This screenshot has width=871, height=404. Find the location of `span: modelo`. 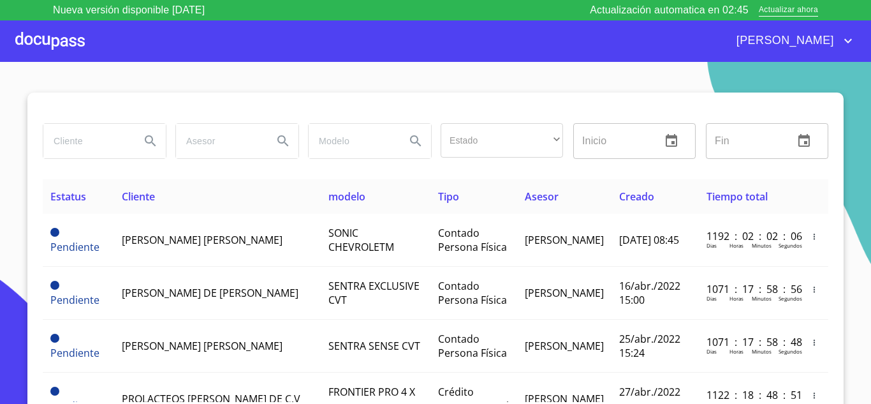

span: modelo is located at coordinates (347, 196).